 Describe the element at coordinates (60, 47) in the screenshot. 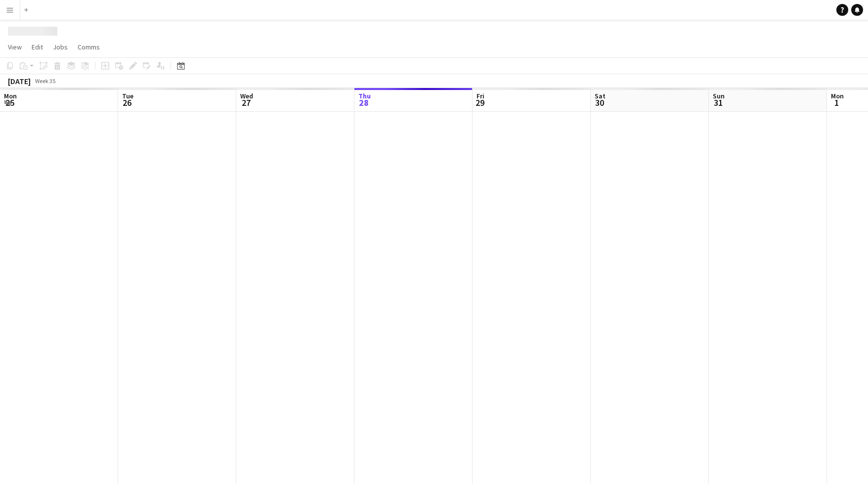

I see `a: Jobs` at that location.